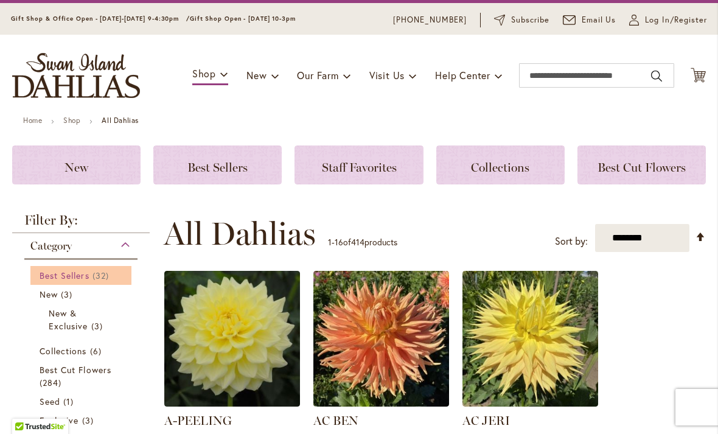  I want to click on a: A-Peeling, so click(232, 403).